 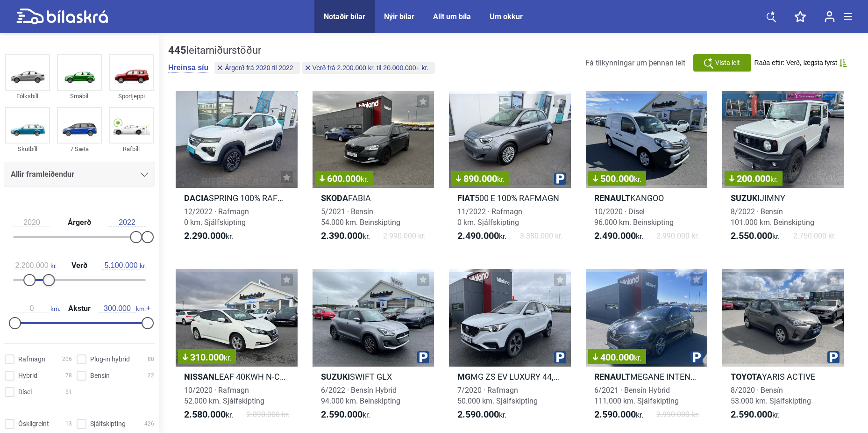 What do you see at coordinates (373, 349) in the screenshot?
I see `a: SuzukiSWIFT GLX6/2022 · Bensín Hybrid94.000 km. Beinskipting2.590.000kr.` at bounding box center [373, 349].